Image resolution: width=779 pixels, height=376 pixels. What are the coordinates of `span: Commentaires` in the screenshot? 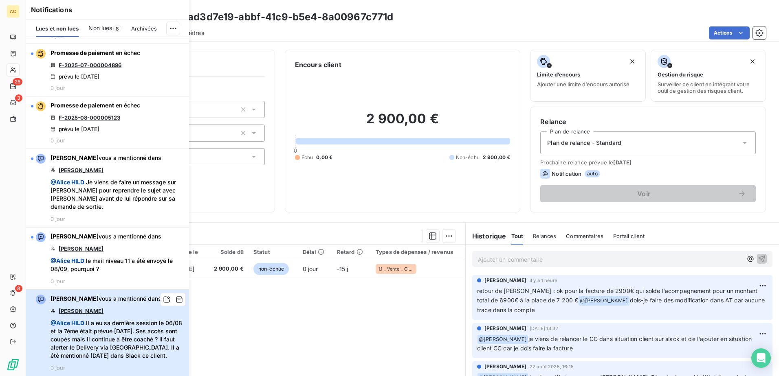 It's located at (585, 236).